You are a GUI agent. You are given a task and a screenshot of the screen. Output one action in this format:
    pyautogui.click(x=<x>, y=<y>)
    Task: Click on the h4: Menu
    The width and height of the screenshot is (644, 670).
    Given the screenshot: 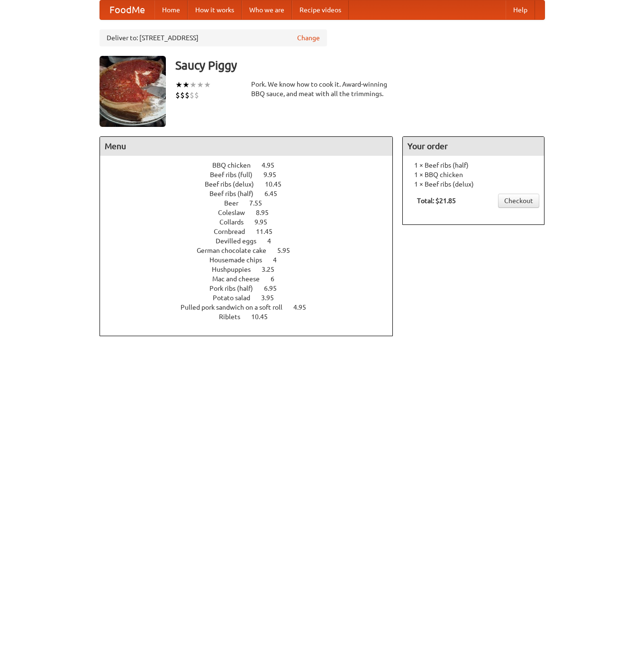 What is the action you would take?
    pyautogui.click(x=246, y=147)
    